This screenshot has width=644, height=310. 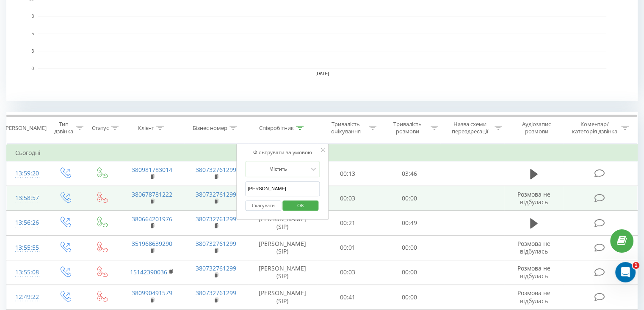 I want to click on text: 3, so click(x=32, y=51).